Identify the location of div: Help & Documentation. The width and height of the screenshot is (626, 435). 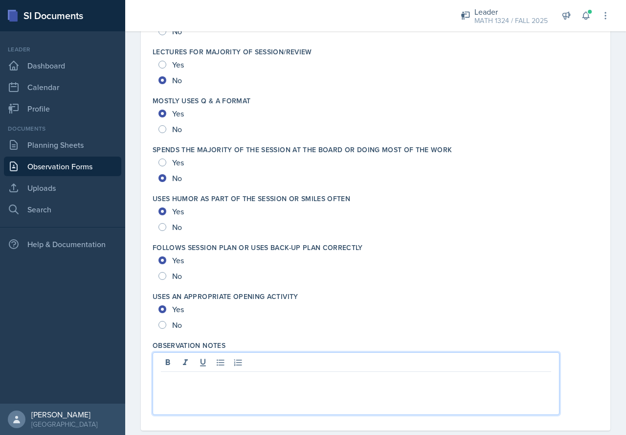
(63, 244).